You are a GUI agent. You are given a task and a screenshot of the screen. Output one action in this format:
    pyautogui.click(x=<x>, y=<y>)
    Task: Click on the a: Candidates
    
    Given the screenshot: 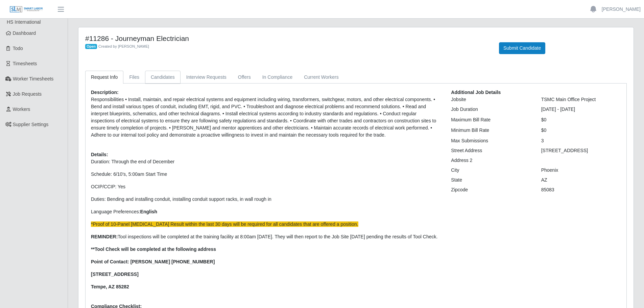 What is the action you would take?
    pyautogui.click(x=162, y=77)
    